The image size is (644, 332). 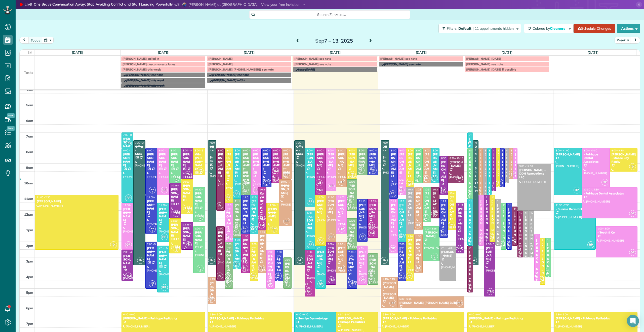 What do you see at coordinates (130, 150) in the screenshot?
I see `span: 8:00 - 11:30` at bounding box center [130, 150].